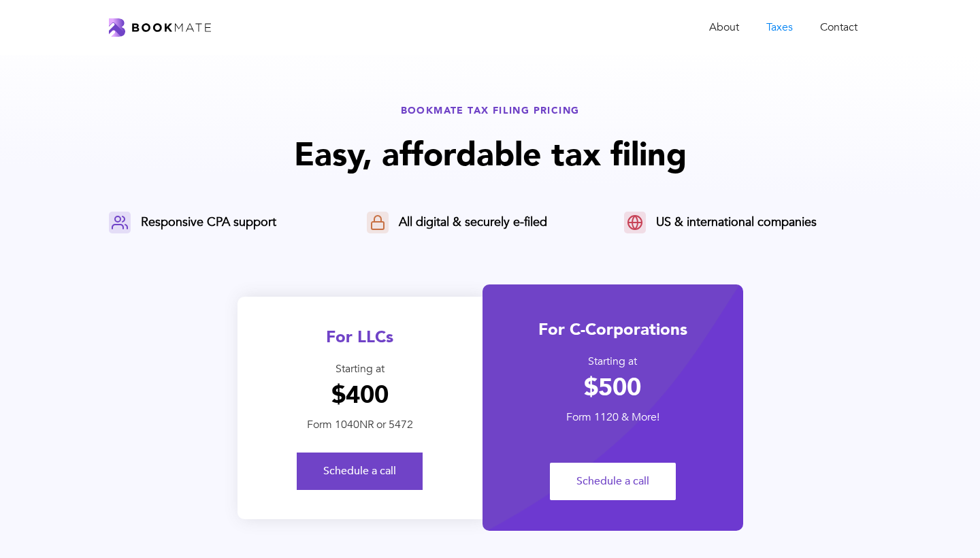 The width and height of the screenshot is (980, 558). I want to click on div: All digital & securely e-filed, so click(473, 222).